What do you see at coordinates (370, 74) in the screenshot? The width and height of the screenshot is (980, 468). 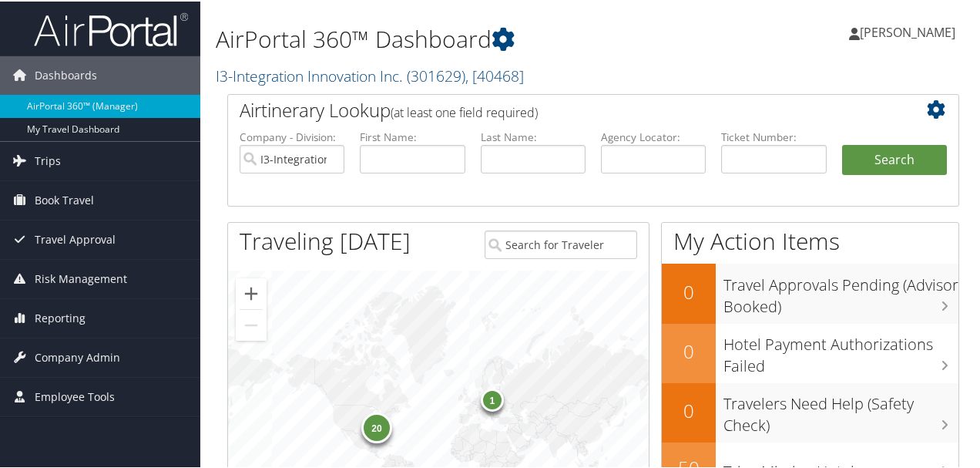 I see `a: I3-Integration Innovation Inc.` at bounding box center [370, 74].